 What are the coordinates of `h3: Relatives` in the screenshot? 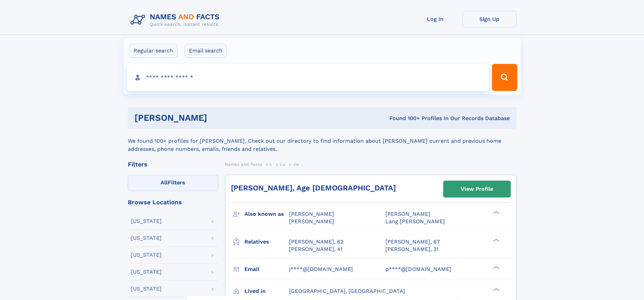 It's located at (267, 242).